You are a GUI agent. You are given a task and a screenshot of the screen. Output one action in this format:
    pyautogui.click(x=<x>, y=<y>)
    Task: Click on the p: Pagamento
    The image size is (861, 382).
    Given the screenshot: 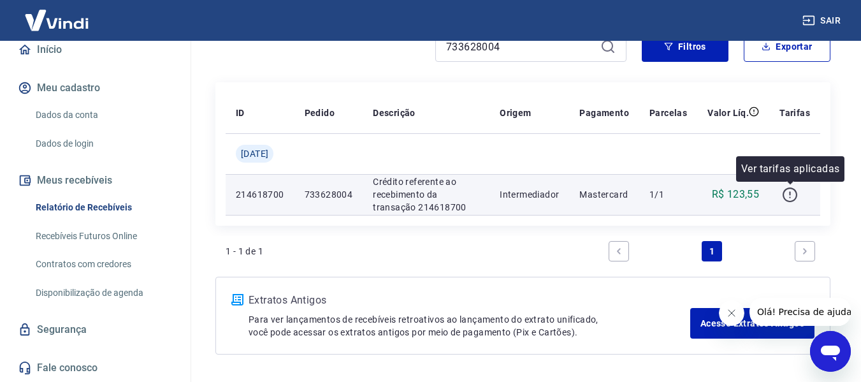 What is the action you would take?
    pyautogui.click(x=604, y=113)
    